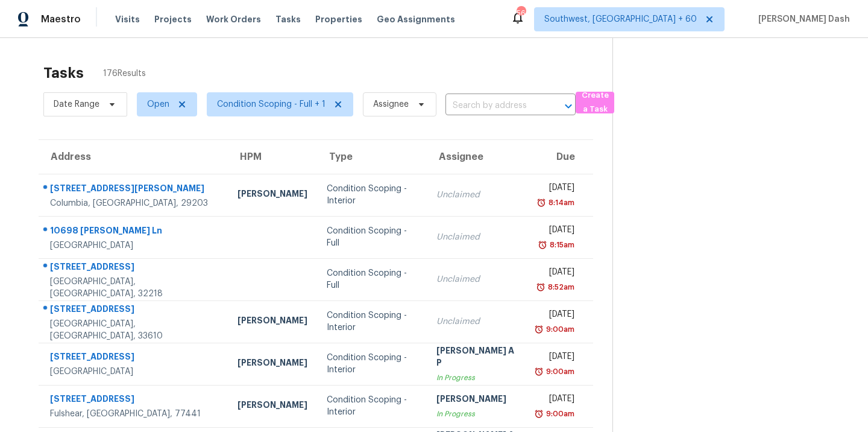  I want to click on span: Date Range, so click(77, 104).